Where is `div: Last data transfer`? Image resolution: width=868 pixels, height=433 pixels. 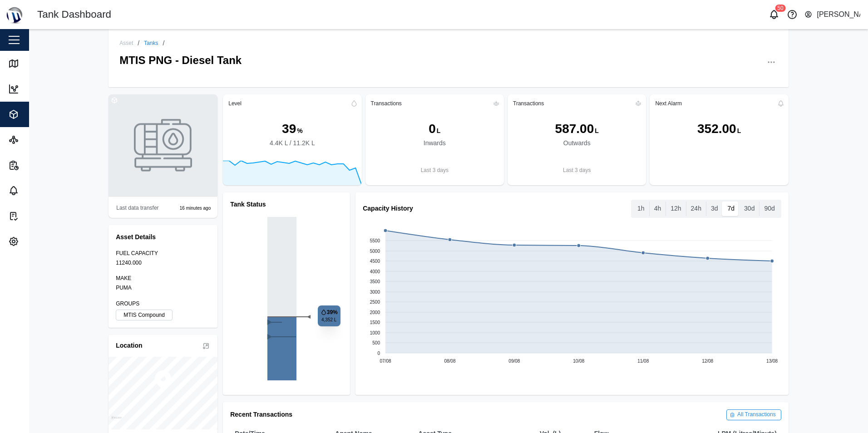 div: Last data transfer is located at coordinates (137, 208).